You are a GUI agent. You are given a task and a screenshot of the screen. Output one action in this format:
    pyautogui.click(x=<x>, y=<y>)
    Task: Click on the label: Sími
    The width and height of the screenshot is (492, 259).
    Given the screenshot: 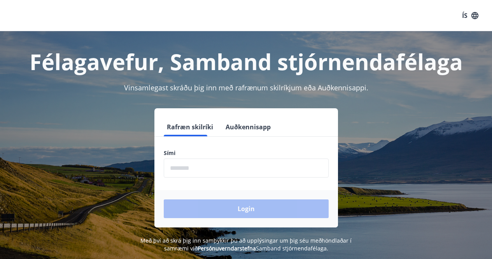 What is the action you would take?
    pyautogui.click(x=246, y=153)
    